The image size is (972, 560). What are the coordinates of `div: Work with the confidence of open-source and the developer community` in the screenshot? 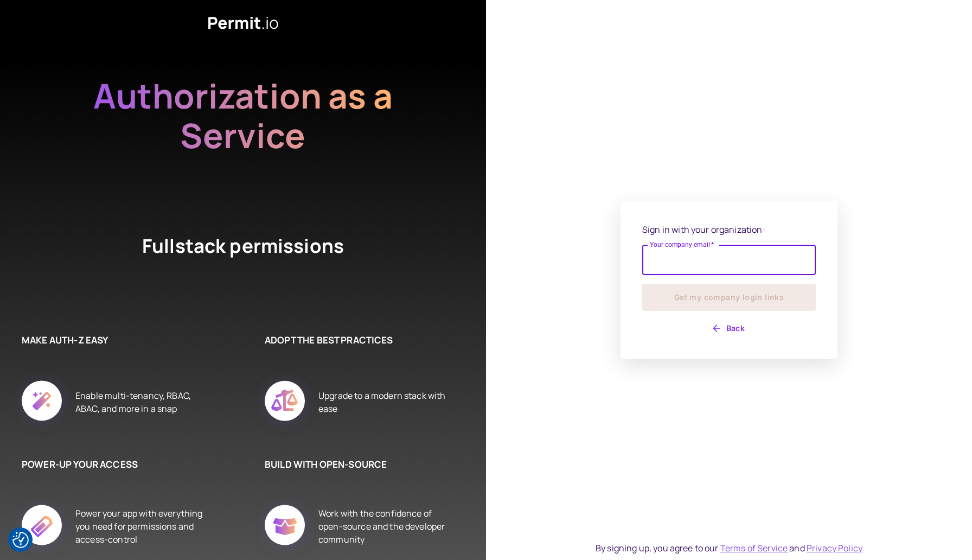 It's located at (385, 526).